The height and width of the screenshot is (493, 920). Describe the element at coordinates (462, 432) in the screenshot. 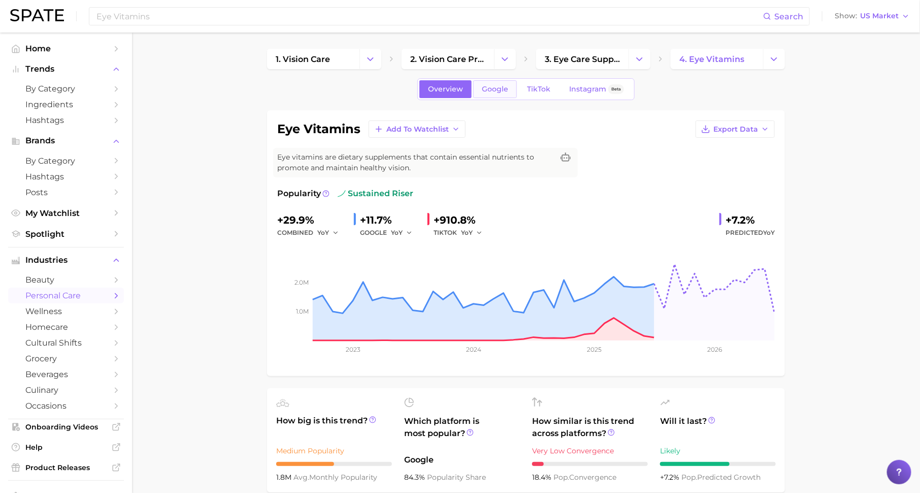

I see `span: Which platform is most popular?` at that location.